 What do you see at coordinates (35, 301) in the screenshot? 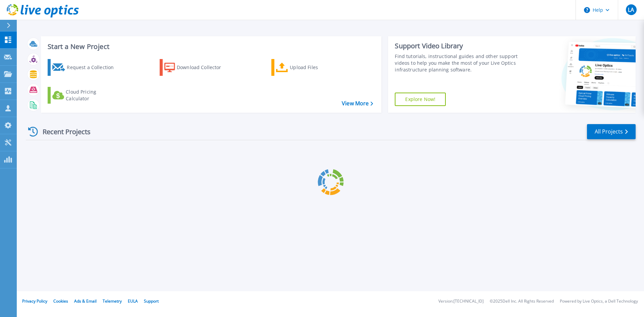
I see `a: Privacy Policy` at bounding box center [35, 301].